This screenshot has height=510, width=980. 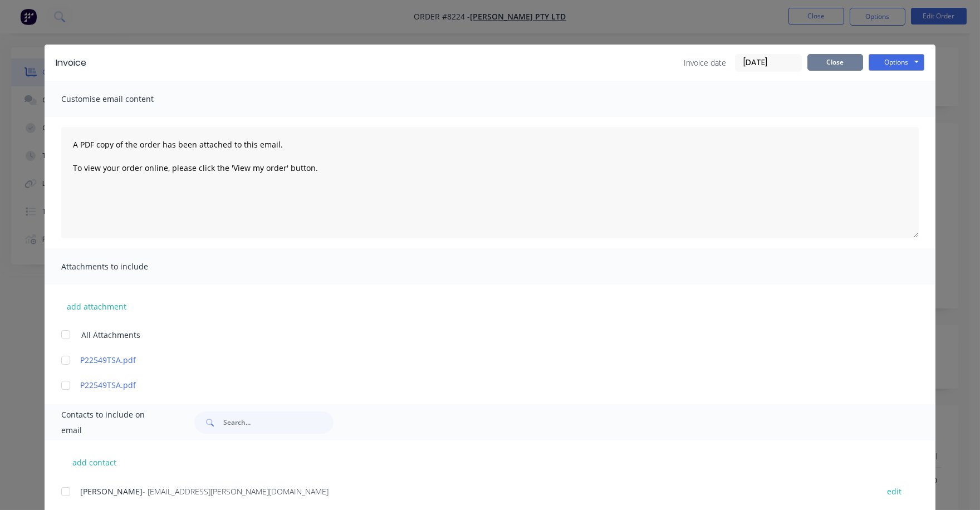 I want to click on button: Options, so click(x=896, y=63).